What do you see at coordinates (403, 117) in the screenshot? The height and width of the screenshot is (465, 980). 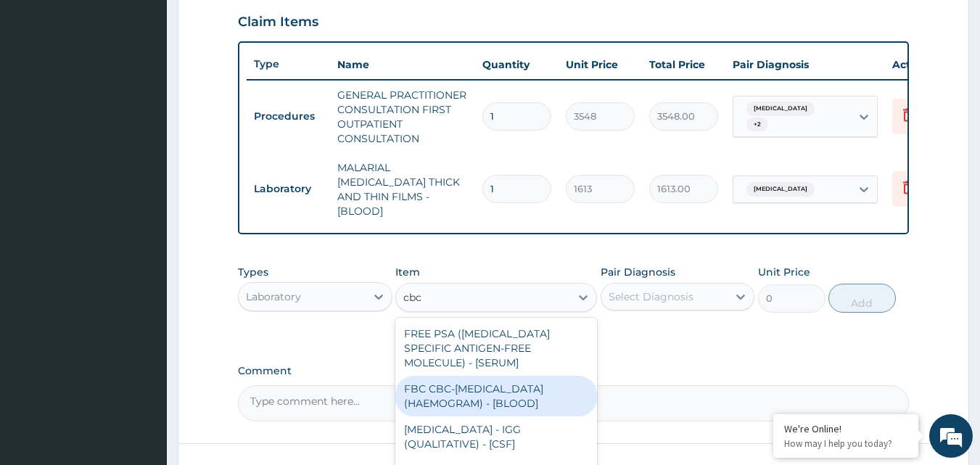 I see `td: GENERAL PRACTITIONER CONSULTATION FIRST OUTPATIENT CONSULTATION` at bounding box center [403, 117].